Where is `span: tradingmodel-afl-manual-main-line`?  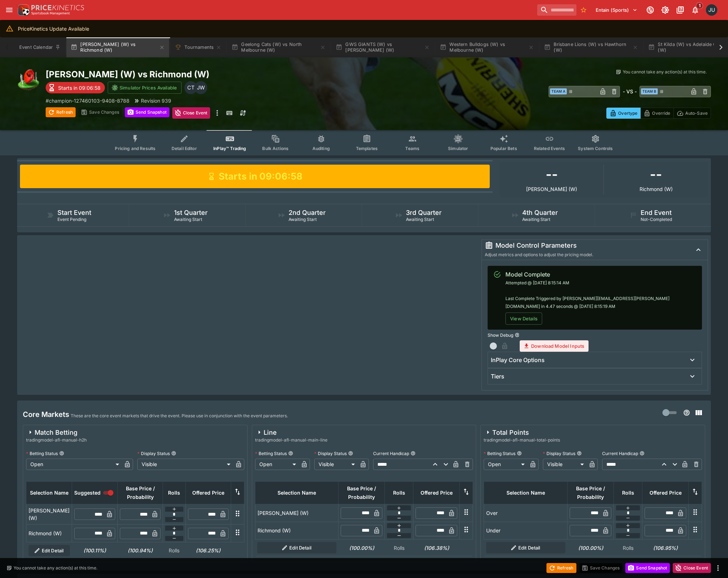
span: tradingmodel-afl-manual-main-line is located at coordinates (291, 440).